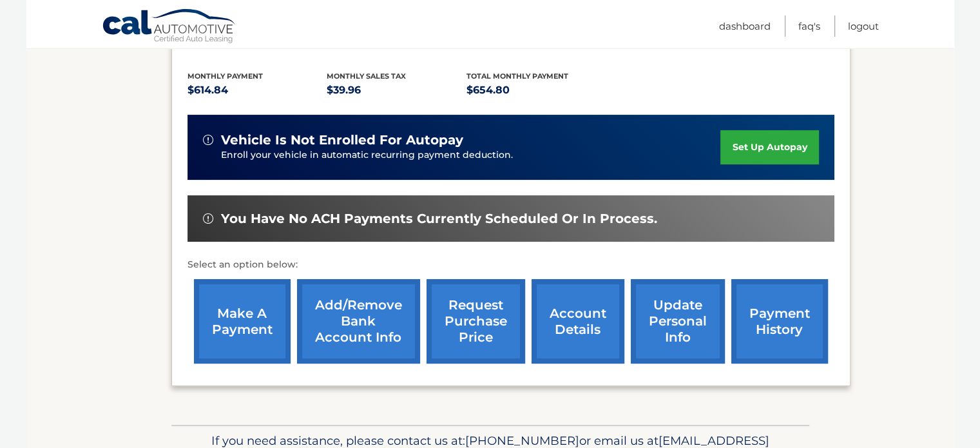 This screenshot has height=448, width=980. I want to click on a: update personal info, so click(678, 321).